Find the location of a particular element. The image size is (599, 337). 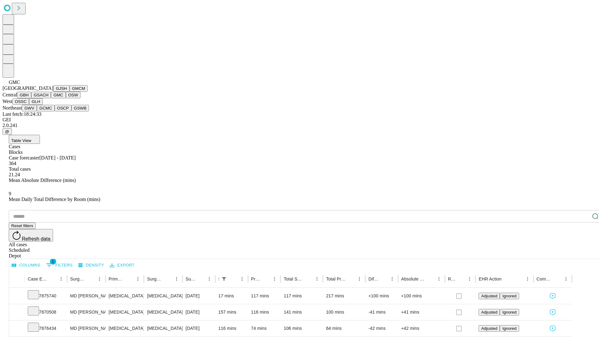

div: Total Predicted Duration is located at coordinates (336, 279).